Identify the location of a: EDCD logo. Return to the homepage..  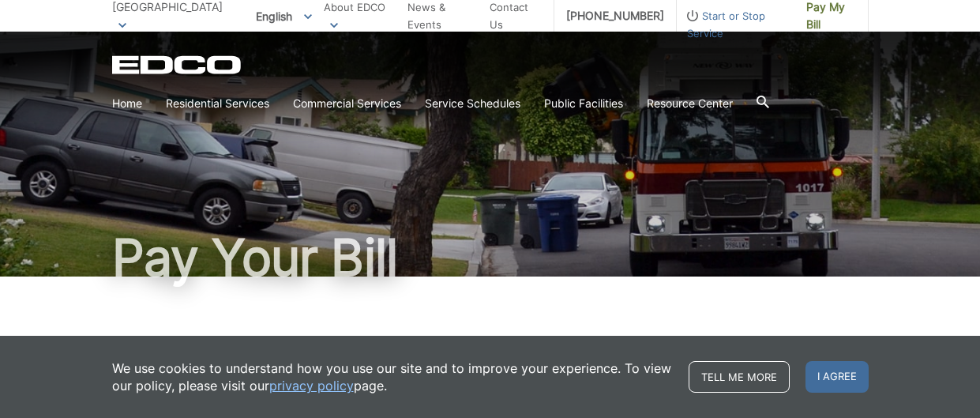
(177, 65).